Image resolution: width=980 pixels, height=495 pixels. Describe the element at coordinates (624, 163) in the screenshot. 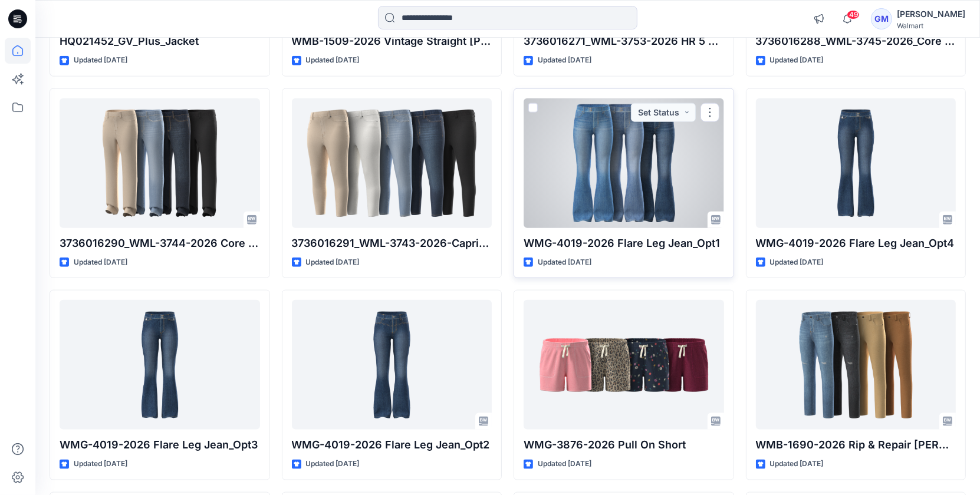

I see `a: WMG-4019-2026 Flare Leg Jean_Opt1` at that location.